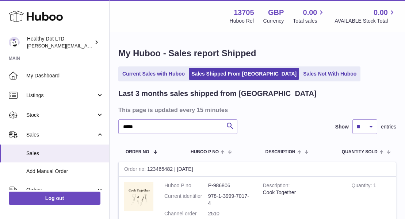 This screenshot has width=405, height=219. What do you see at coordinates (186, 185) in the screenshot?
I see `dt: Huboo P no` at bounding box center [186, 185].